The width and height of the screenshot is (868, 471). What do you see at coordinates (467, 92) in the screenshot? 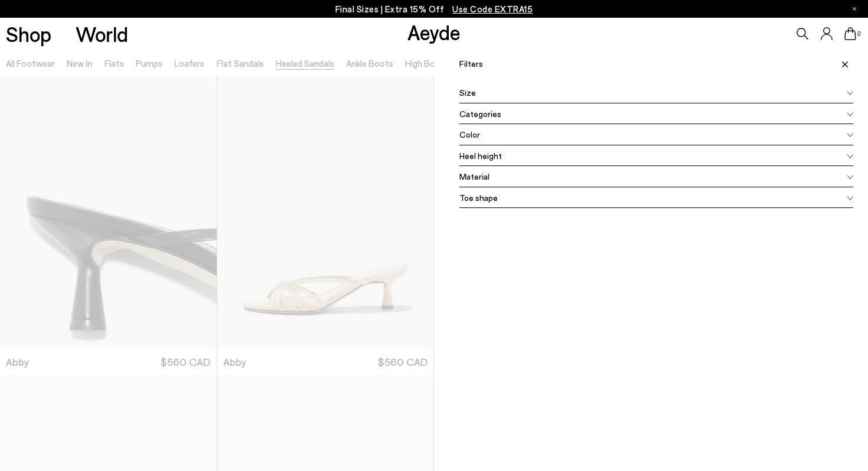
I see `span: Size` at bounding box center [467, 92].